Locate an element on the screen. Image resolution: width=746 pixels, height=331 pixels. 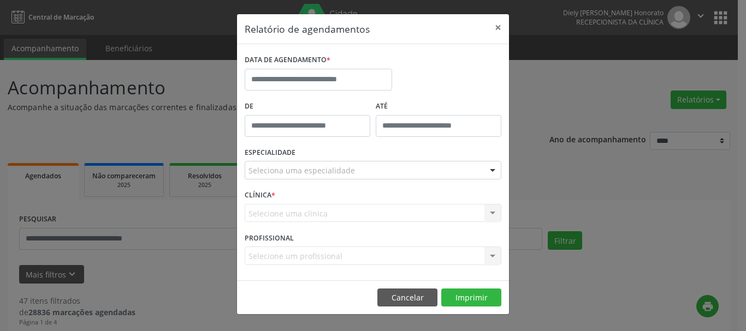
button: Close is located at coordinates (498, 27).